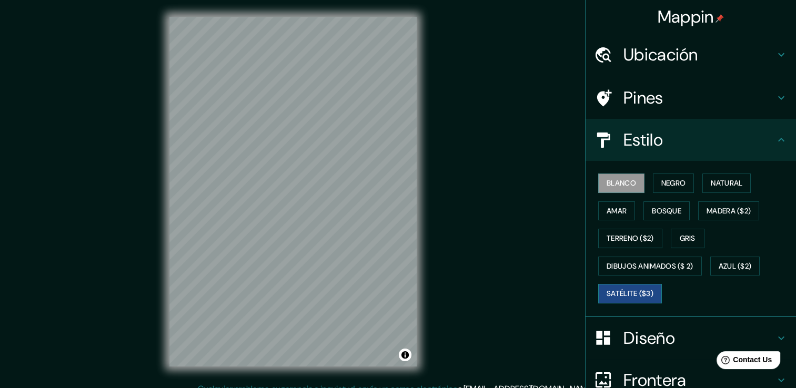 This screenshot has width=796, height=388. I want to click on canvas: Mapa, so click(293, 191).